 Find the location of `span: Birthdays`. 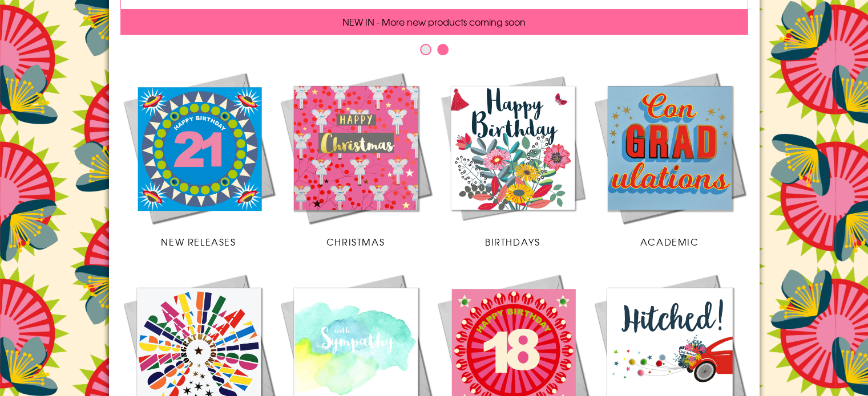

span: Birthdays is located at coordinates (513, 242).